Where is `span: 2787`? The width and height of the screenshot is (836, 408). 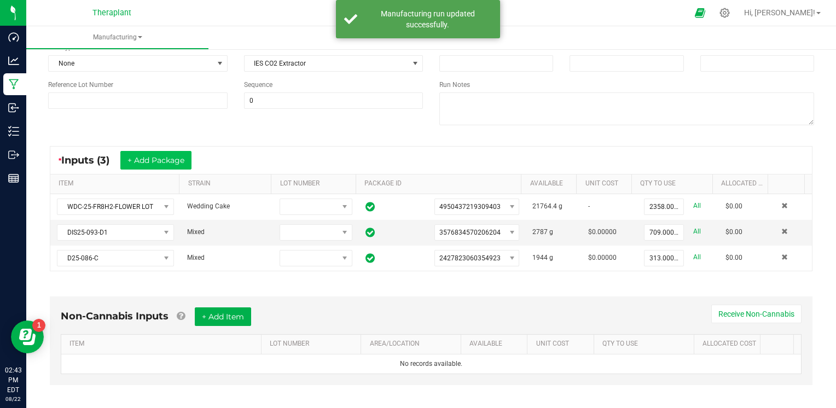
span: 2787 is located at coordinates (540, 232).